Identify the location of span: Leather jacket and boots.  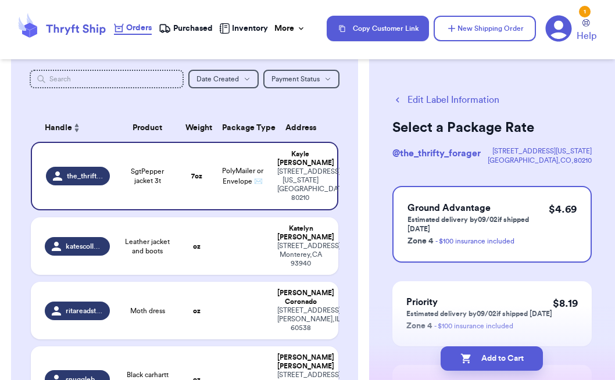
(148, 247).